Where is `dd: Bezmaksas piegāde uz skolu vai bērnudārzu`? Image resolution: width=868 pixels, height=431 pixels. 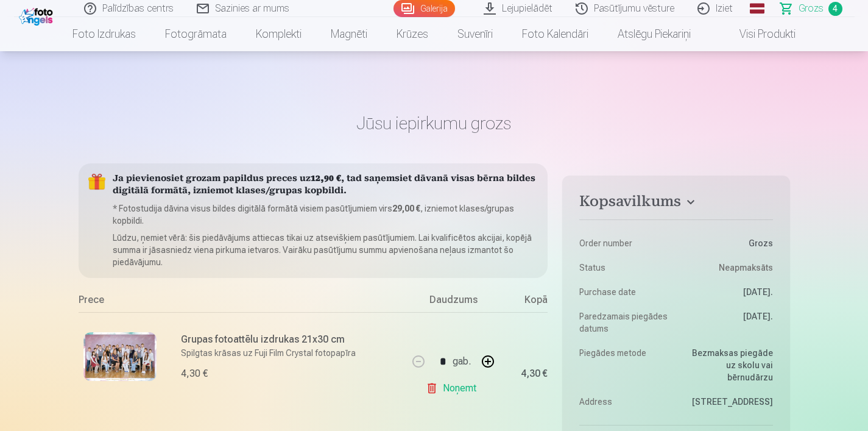
dd: Bezmaksas piegāde uz skolu vai bērnudārzu is located at coordinates (728, 365).